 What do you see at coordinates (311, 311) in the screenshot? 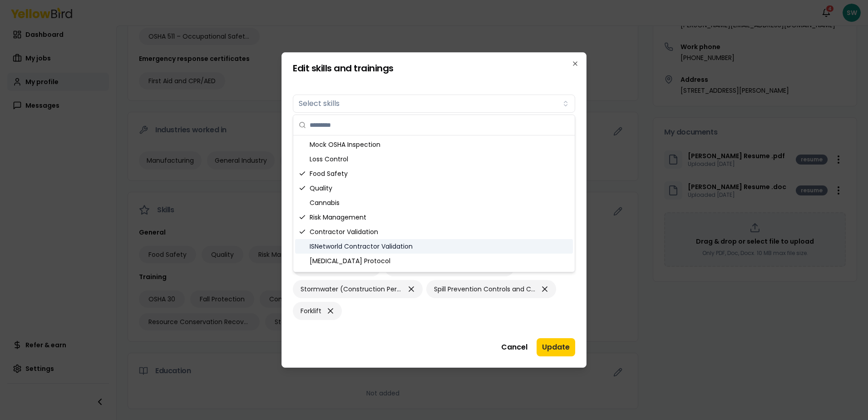
I see `span: Forklift` at bounding box center [311, 311].